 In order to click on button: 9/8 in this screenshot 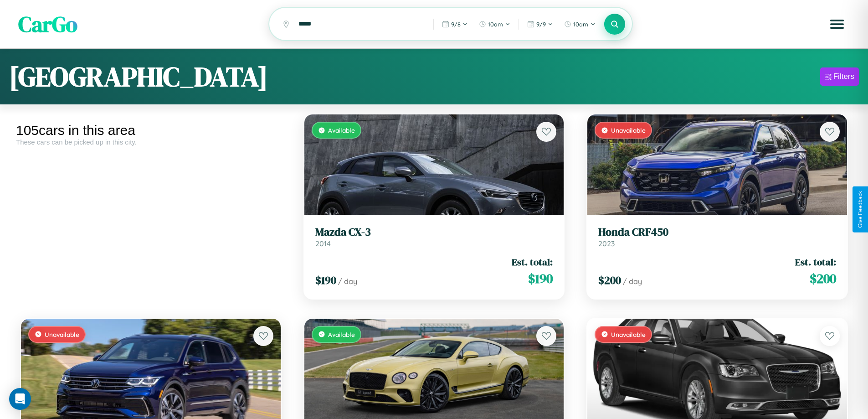, I will do `click(455, 24)`.